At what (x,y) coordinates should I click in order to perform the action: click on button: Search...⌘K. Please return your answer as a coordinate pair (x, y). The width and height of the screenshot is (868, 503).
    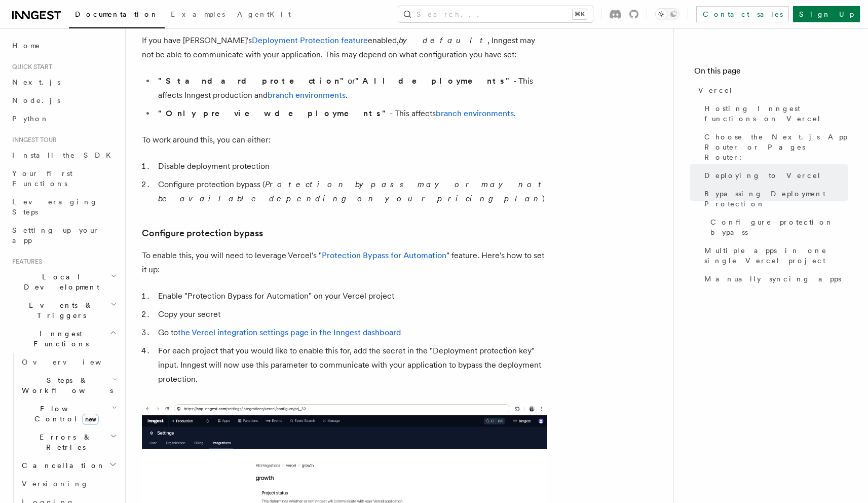
    Looking at the image, I should click on (495, 14).